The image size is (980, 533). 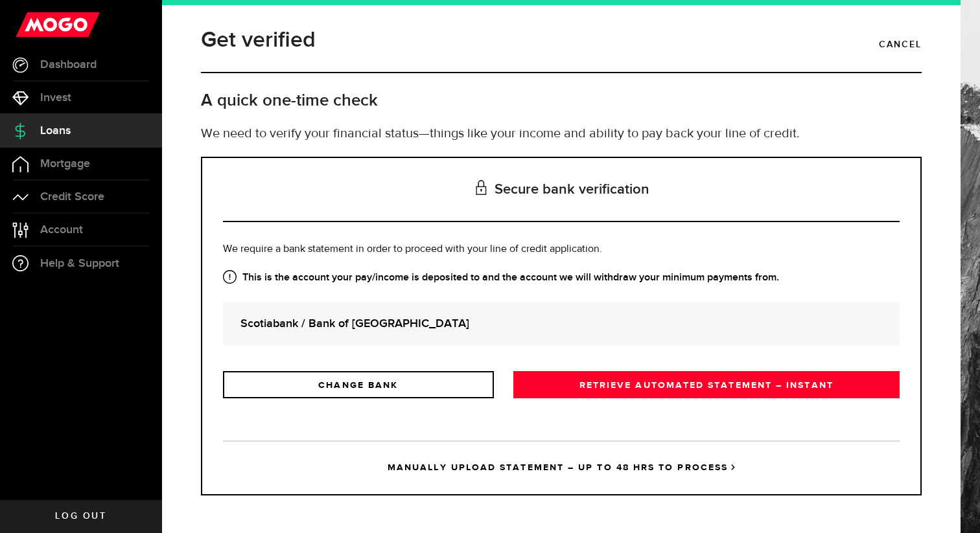 I want to click on a: Cancel, so click(x=900, y=45).